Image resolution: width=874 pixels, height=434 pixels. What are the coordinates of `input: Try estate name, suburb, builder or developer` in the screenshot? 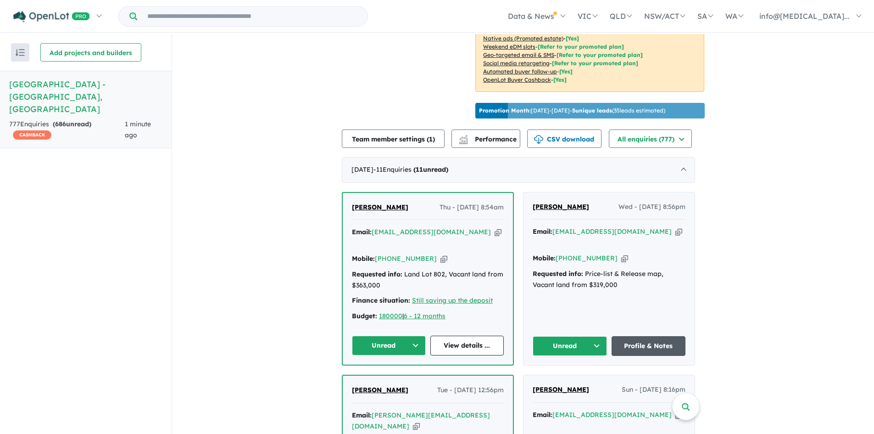 It's located at (252, 16).